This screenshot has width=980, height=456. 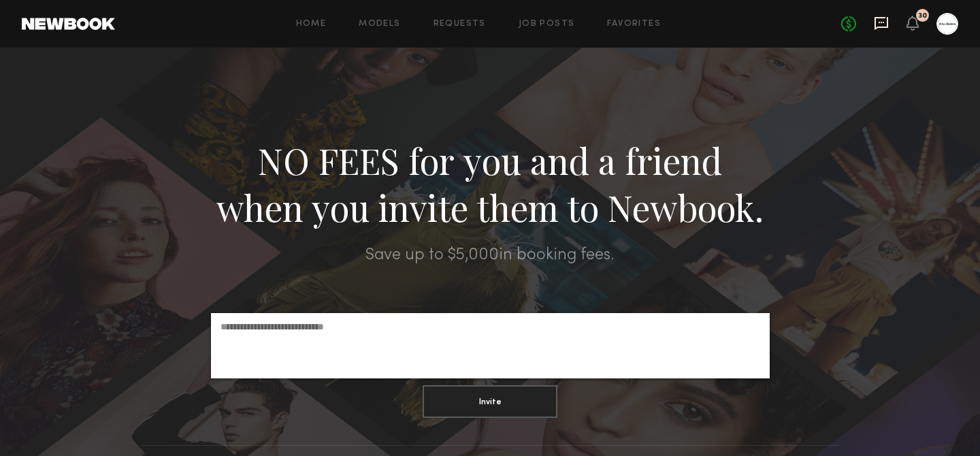 What do you see at coordinates (459, 24) in the screenshot?
I see `a: Requests` at bounding box center [459, 24].